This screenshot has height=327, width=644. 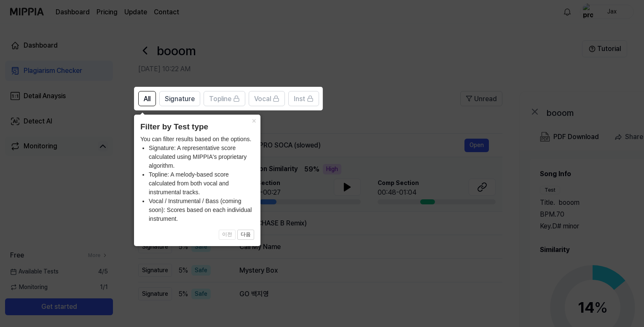 What do you see at coordinates (224, 99) in the screenshot?
I see `button: Topline` at bounding box center [224, 99].